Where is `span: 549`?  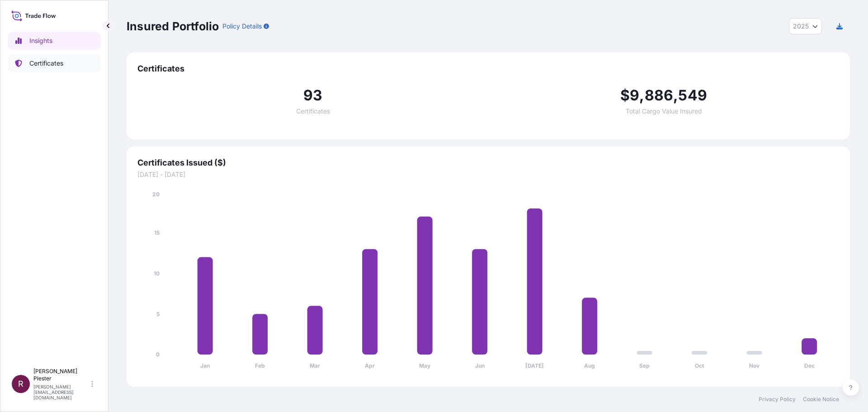 span: 549 is located at coordinates (692, 96).